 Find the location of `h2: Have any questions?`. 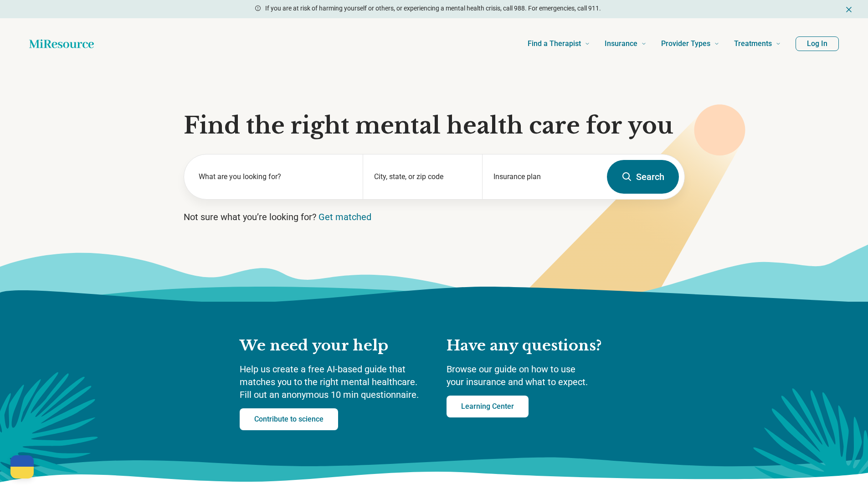

h2: Have any questions? is located at coordinates (538, 345).